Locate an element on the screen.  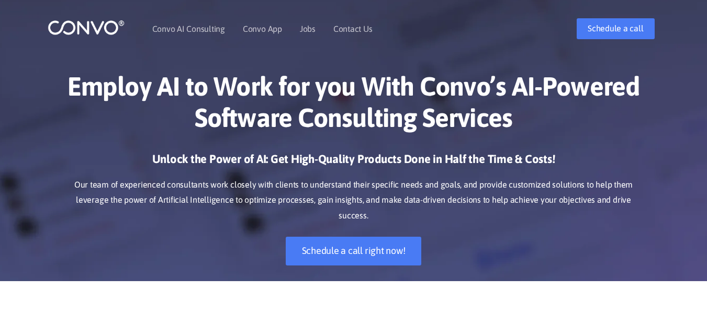
a: Jobs is located at coordinates (308, 29).